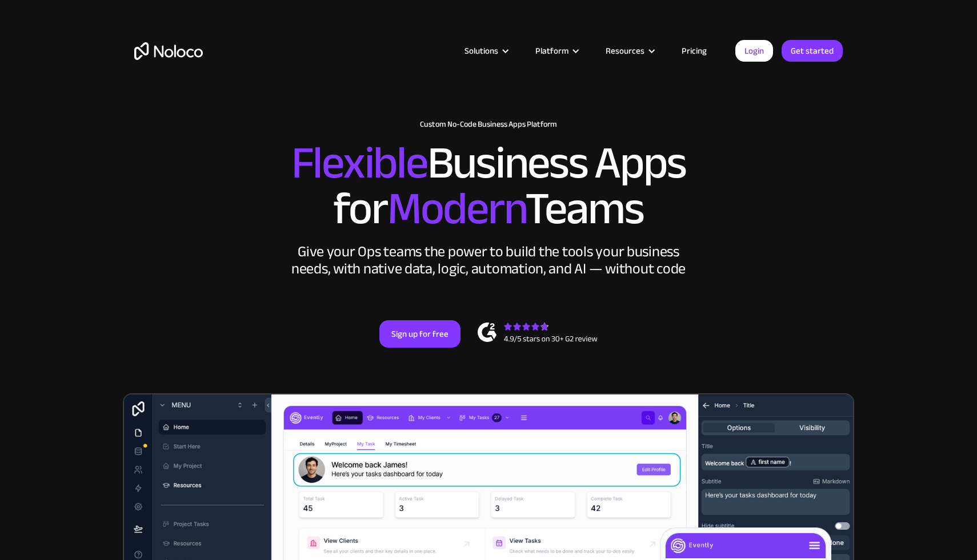  What do you see at coordinates (488, 261) in the screenshot?
I see `div: Give your Ops teams the power to build the tools your business needs, with native data, logic, au...` at bounding box center [488, 261].